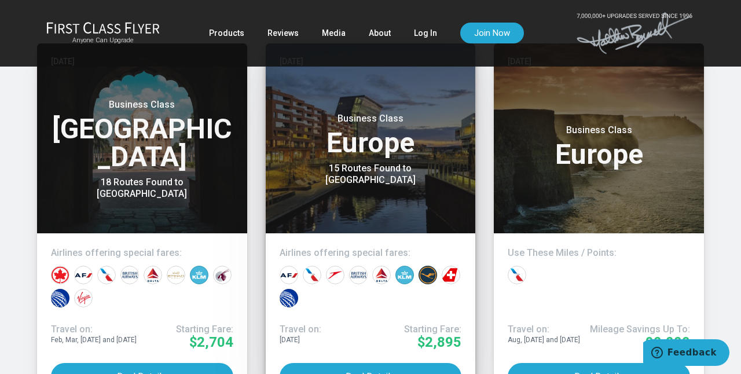 This screenshot has height=374, width=741. Describe the element at coordinates (222, 275) in the screenshot. I see `div: Qatar` at that location.